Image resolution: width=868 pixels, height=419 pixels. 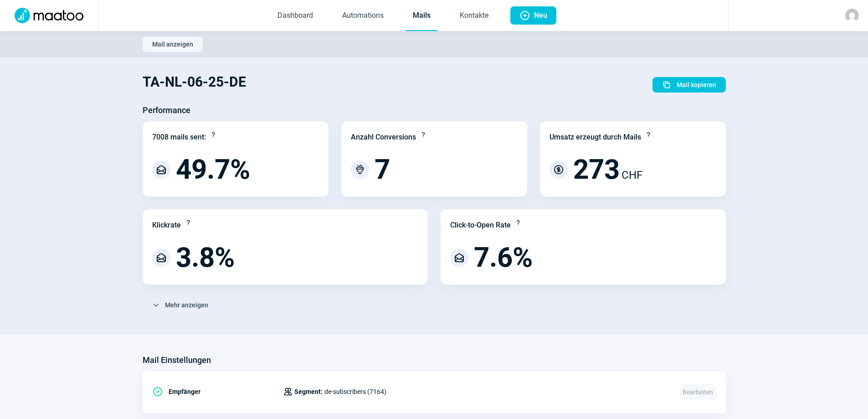 What do you see at coordinates (177, 360) in the screenshot?
I see `h3: Mail Einstellungen` at bounding box center [177, 360].